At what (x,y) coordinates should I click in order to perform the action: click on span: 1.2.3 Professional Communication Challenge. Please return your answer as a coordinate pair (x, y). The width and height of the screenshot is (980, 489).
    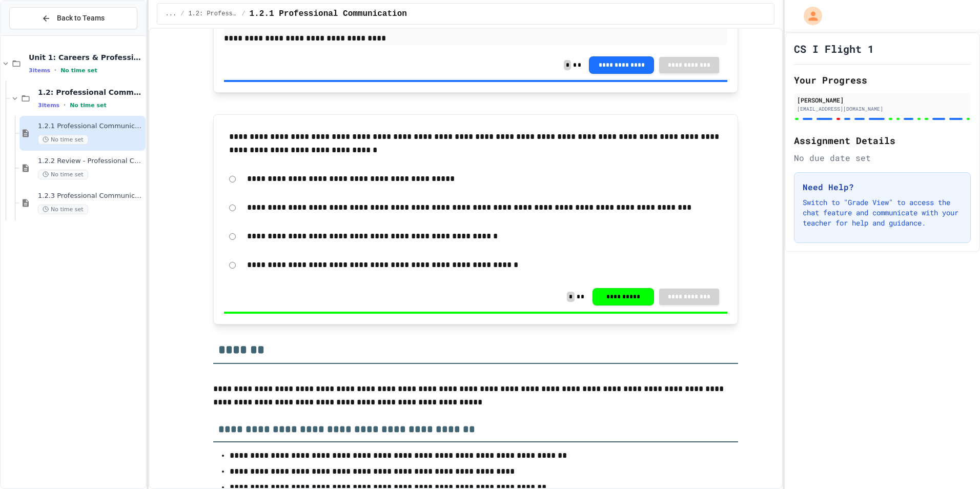
    Looking at the image, I should click on (90, 196).